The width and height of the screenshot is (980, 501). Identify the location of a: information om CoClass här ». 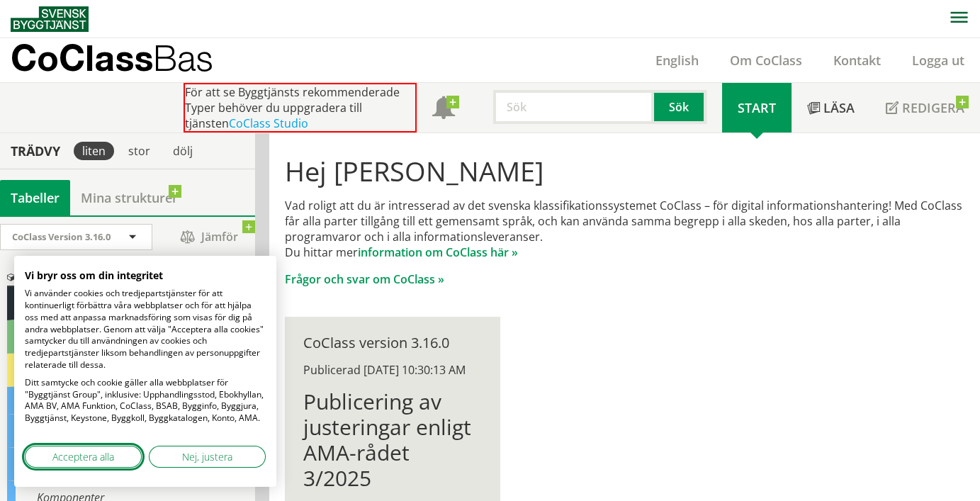
(438, 252).